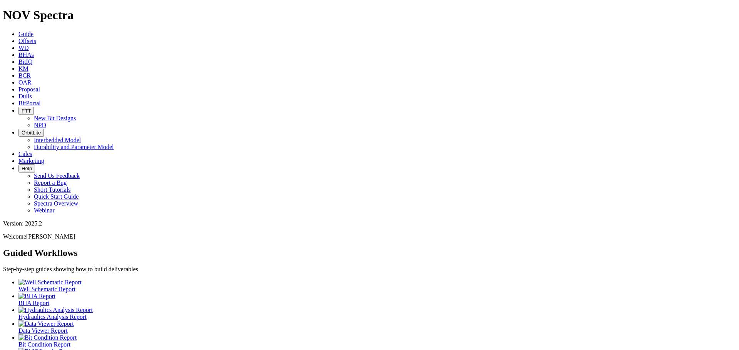 The image size is (739, 350). Describe the element at coordinates (57, 140) in the screenshot. I see `a: Interbedded Model` at that location.